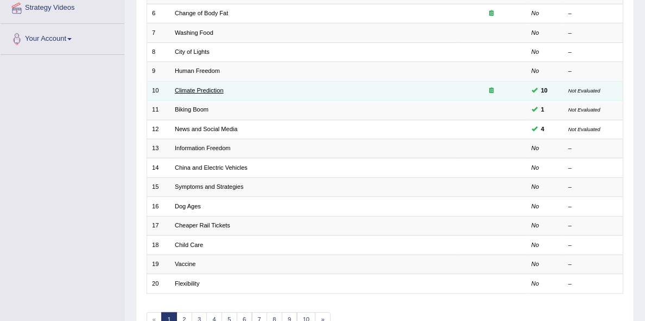 The image size is (645, 321). What do you see at coordinates (197, 71) in the screenshot?
I see `a: Human Freedom` at bounding box center [197, 71].